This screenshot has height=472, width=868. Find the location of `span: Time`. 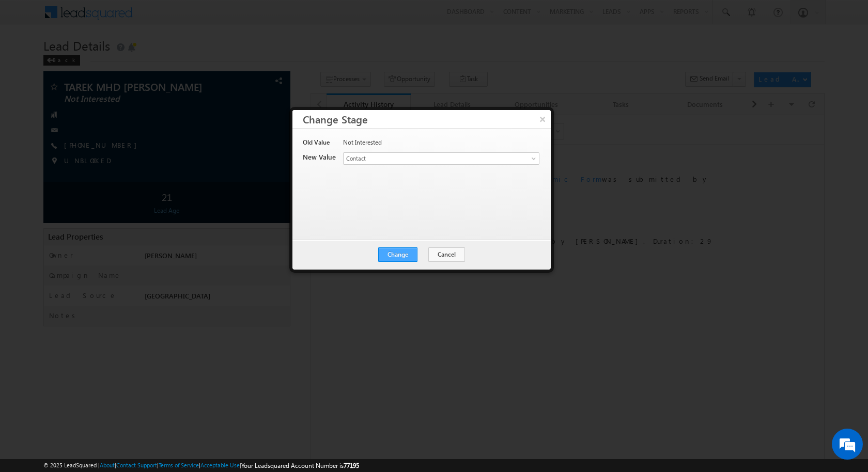

span: Time is located at coordinates (163, 15).